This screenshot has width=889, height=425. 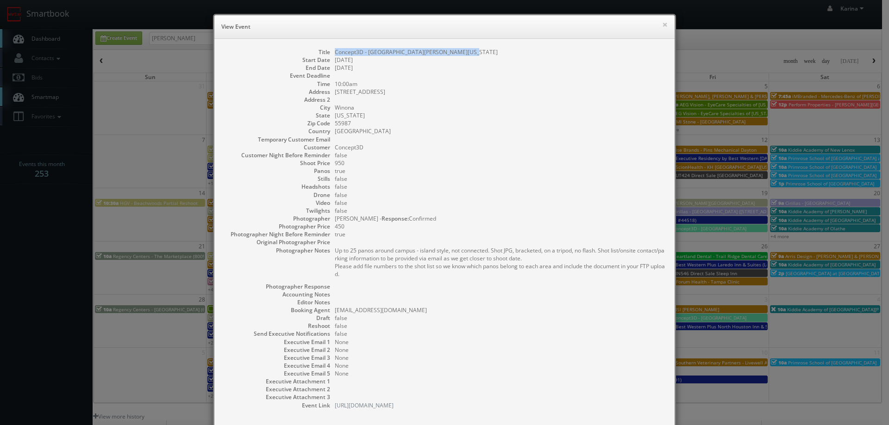 What do you see at coordinates (500, 147) in the screenshot?
I see `dd: Concept3D` at bounding box center [500, 147].